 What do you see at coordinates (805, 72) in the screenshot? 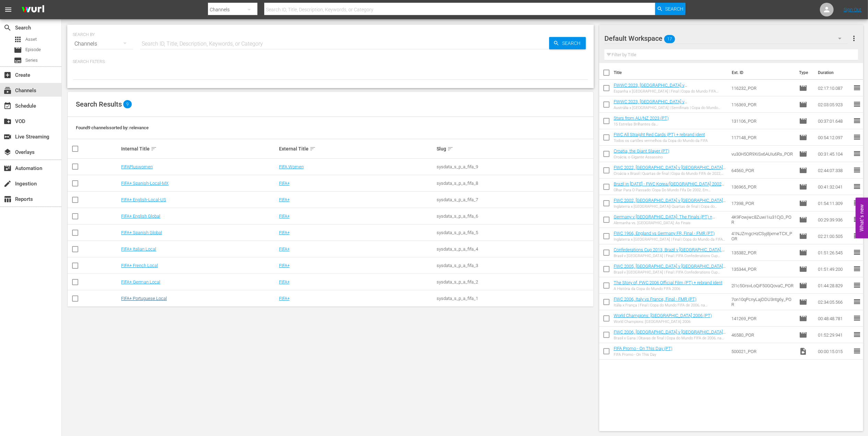
I see `th: Type` at bounding box center [805, 72].